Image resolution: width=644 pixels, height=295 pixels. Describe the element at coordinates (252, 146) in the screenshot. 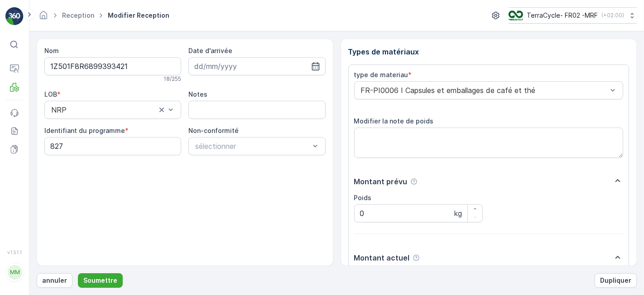

I see `p: sélectionner` at that location.